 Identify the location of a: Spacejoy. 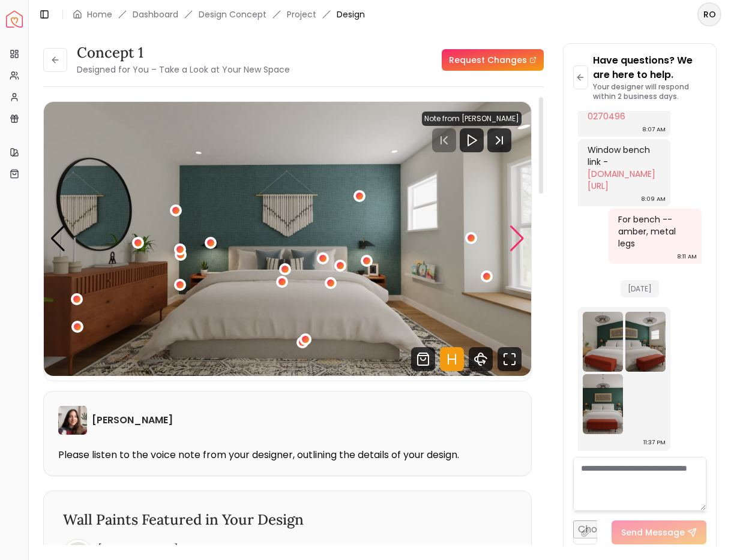
(14, 19).